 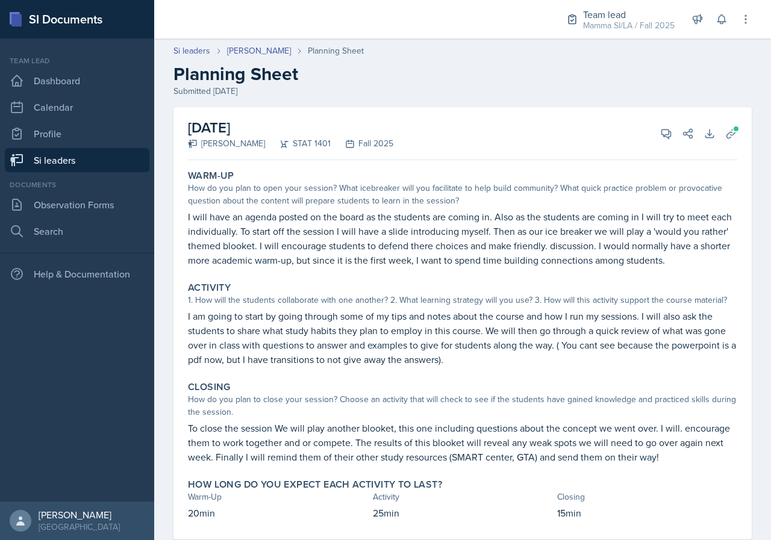 What do you see at coordinates (463, 406) in the screenshot?
I see `div: How do you plan to close your session? Choose an activity that will check to see if the students ...` at bounding box center [463, 406].